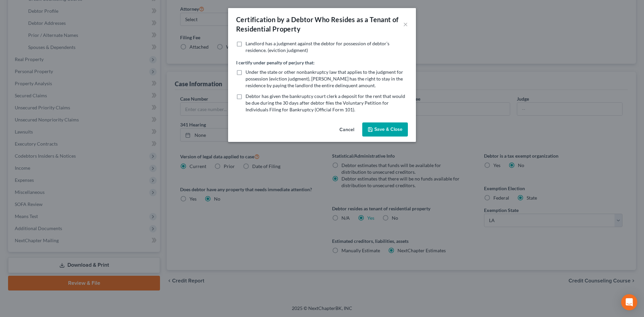 This screenshot has height=317, width=644. I want to click on button: Save & Close, so click(385, 130).